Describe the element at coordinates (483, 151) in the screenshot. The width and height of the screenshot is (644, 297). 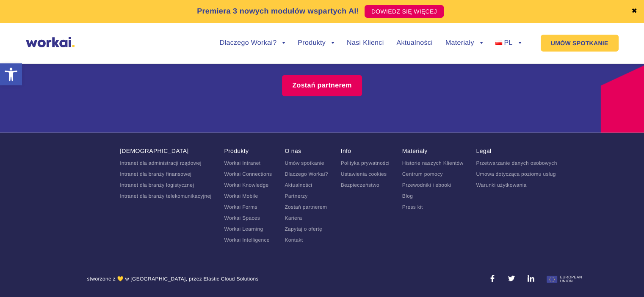
I see `a: Legal` at that location.